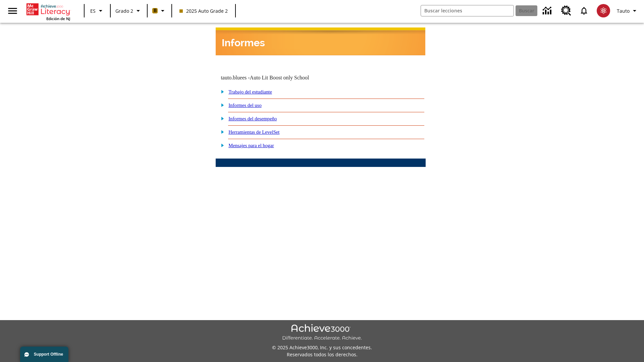  Describe the element at coordinates (98, 11) in the screenshot. I see `button: Lenguaje: ES, Selecciona un idioma` at that location.